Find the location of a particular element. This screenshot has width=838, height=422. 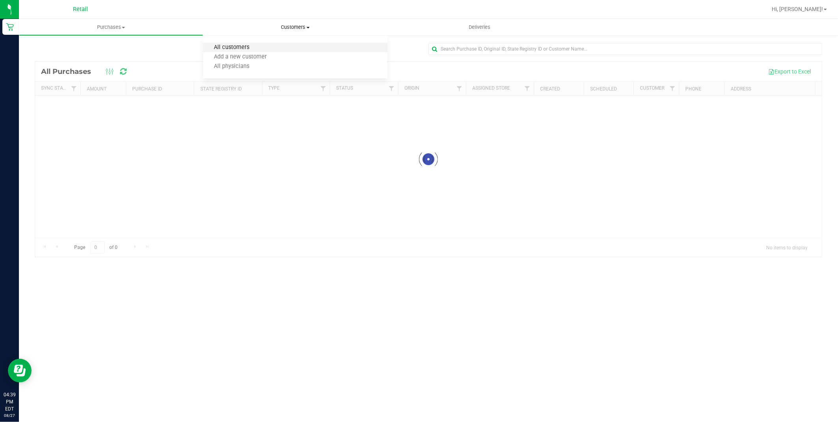

p: 04:39 PM EDT is located at coordinates (9, 401).